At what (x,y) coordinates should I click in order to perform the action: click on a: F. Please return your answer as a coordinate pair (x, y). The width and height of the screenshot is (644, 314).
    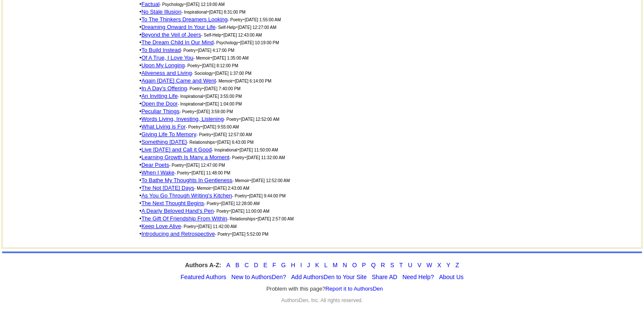
    Looking at the image, I should click on (274, 265).